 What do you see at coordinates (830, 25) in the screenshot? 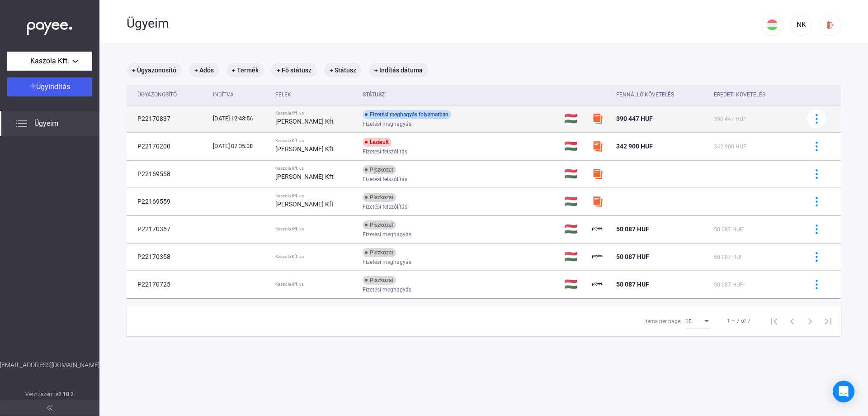
I see `button: logout-red` at bounding box center [830, 25].